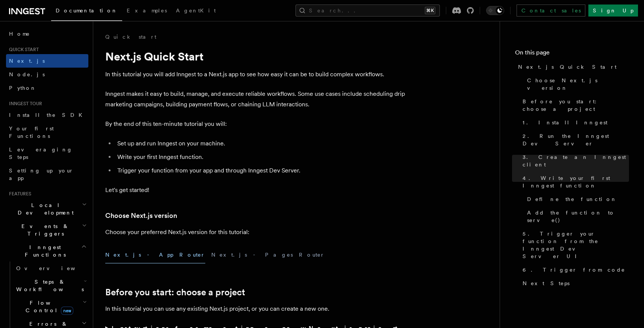  What do you see at coordinates (574, 270) in the screenshot?
I see `a: 6. Trigger from code` at bounding box center [574, 270].